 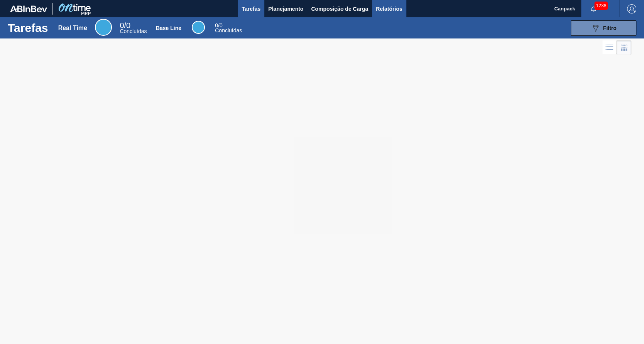 I want to click on button: Filtro, so click(x=604, y=28).